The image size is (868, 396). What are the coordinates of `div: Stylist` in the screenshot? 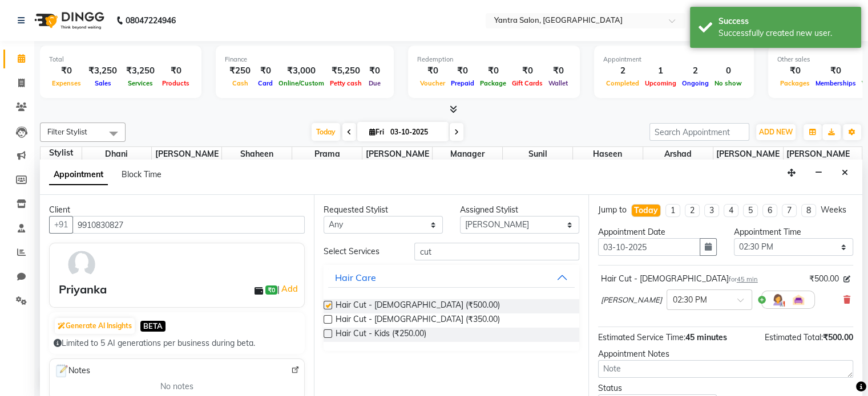 It's located at (61, 153).